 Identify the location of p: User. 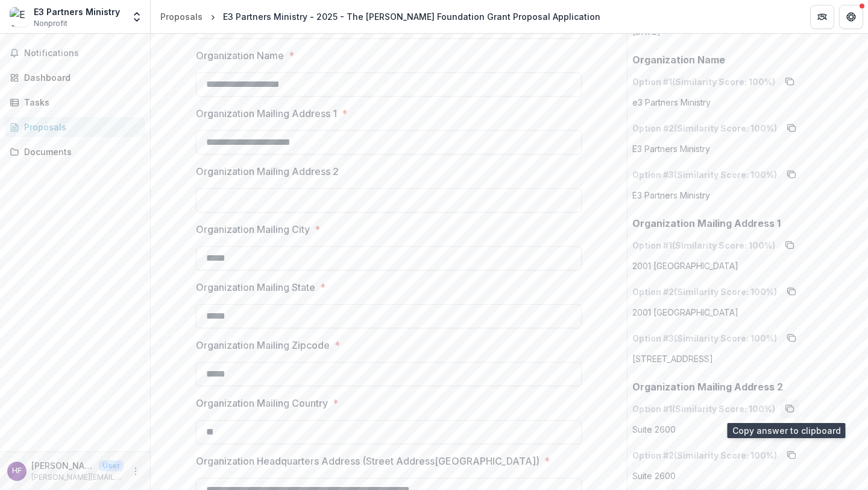
(111, 466).